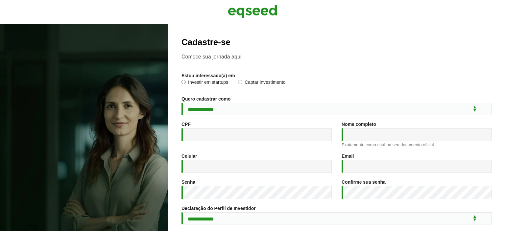 The image size is (505, 231). I want to click on input: Captar investimento, so click(240, 82).